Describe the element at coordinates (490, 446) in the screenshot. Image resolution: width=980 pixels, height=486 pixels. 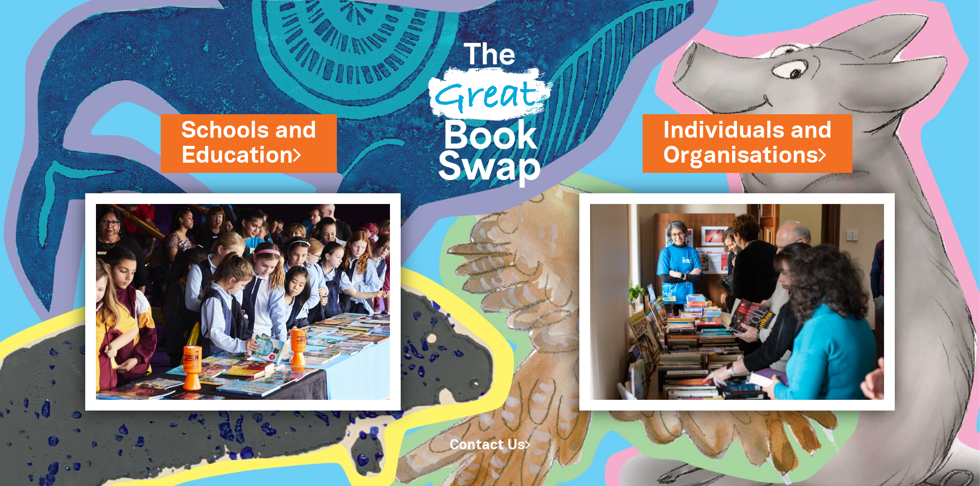
I see `a: Contact Us` at that location.